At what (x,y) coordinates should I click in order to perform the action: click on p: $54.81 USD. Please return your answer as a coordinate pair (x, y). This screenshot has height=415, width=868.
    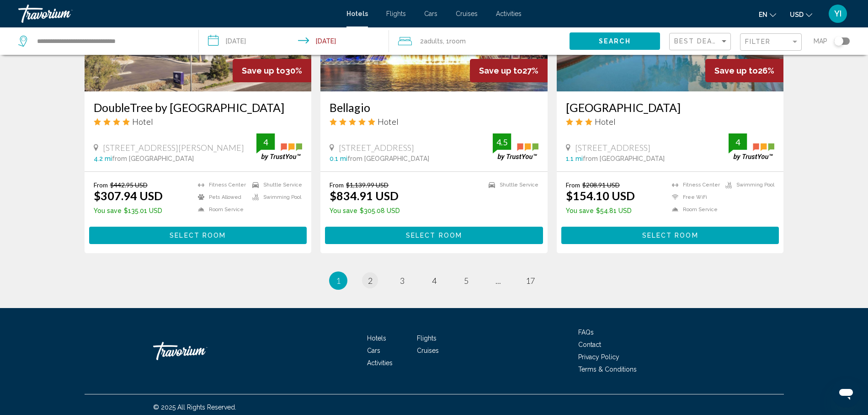
    Looking at the image, I should click on (600, 211).